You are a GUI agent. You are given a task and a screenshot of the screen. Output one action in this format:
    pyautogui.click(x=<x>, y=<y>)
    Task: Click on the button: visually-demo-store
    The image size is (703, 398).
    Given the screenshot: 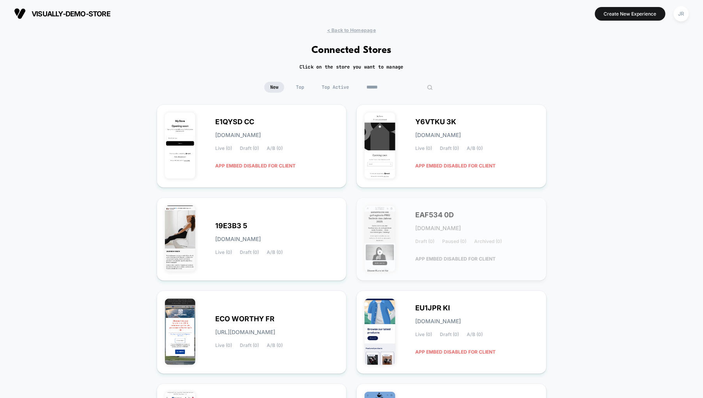 What is the action you would take?
    pyautogui.click(x=62, y=14)
    